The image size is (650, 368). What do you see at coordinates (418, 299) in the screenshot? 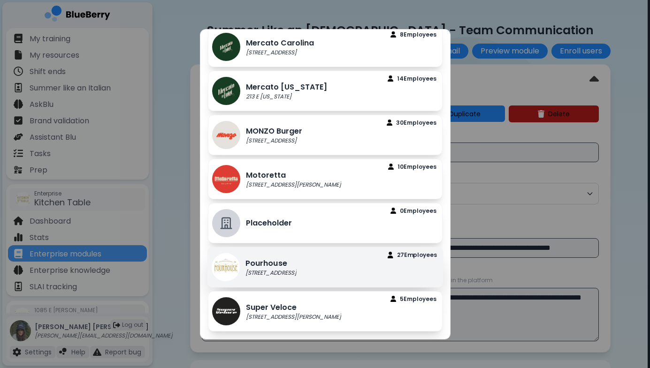
I see `p: 5 Employee s` at bounding box center [418, 299].